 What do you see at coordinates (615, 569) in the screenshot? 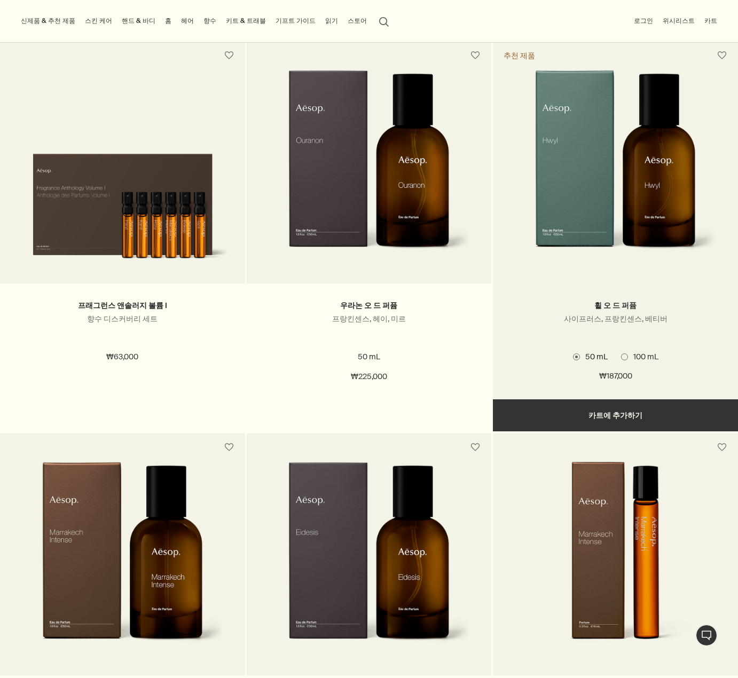
I see `a: Marrakech Intense Parfum in amber glass bottle with outer carton` at bounding box center [615, 569].